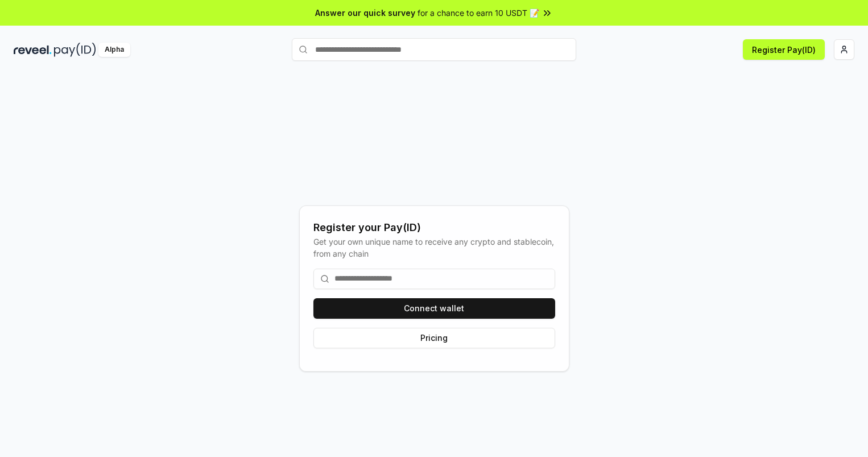 The image size is (868, 457). Describe the element at coordinates (434, 309) in the screenshot. I see `button: Connect wallet` at that location.